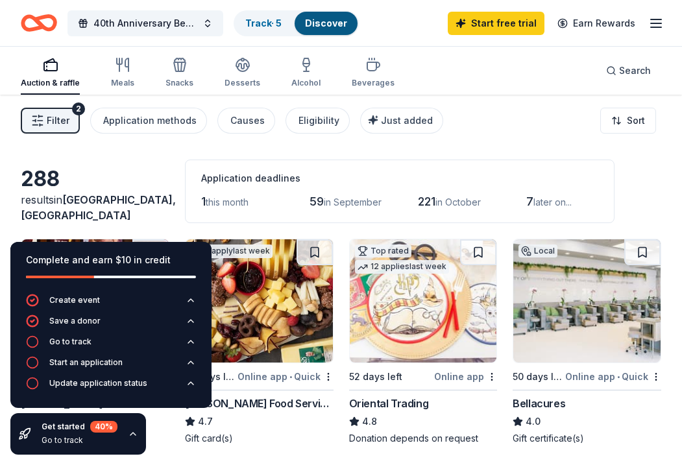 This screenshot has height=465, width=682. What do you see at coordinates (39, 23) in the screenshot?
I see `a: Home` at bounding box center [39, 23].